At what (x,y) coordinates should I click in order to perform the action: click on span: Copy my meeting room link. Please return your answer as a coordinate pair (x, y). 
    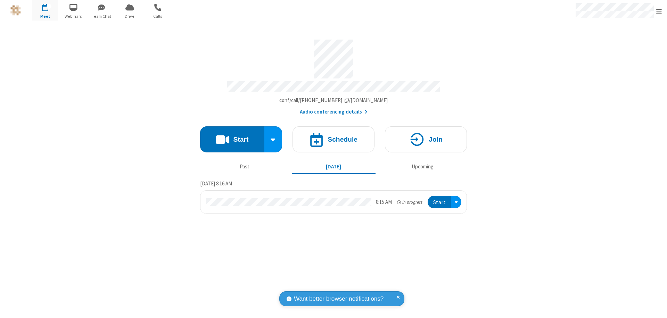
    Looking at the image, I should click on (334, 100).